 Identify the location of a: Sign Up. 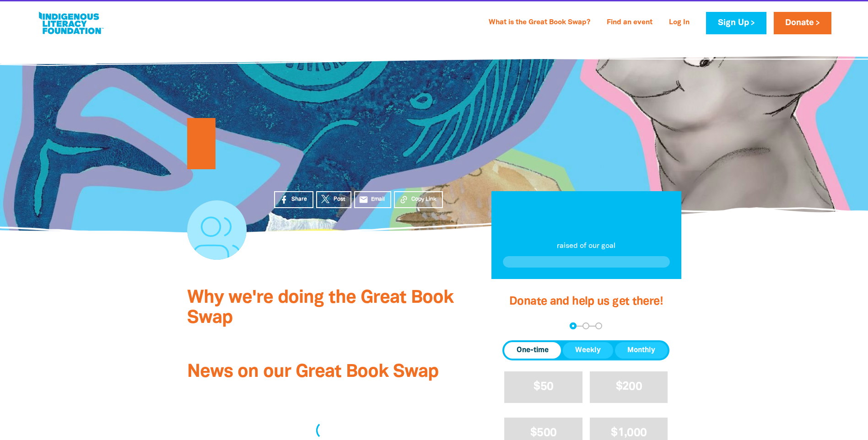
(736, 23).